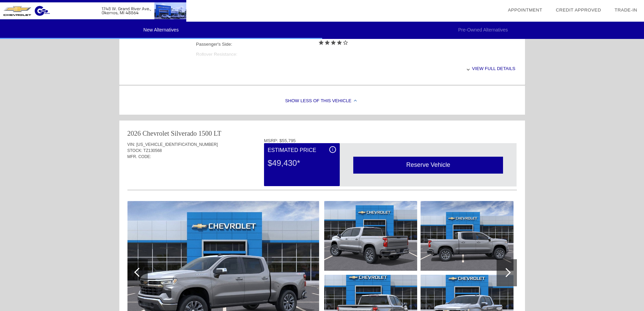 This screenshot has width=644, height=311. Describe the element at coordinates (578, 10) in the screenshot. I see `a: Credit Approved` at that location.